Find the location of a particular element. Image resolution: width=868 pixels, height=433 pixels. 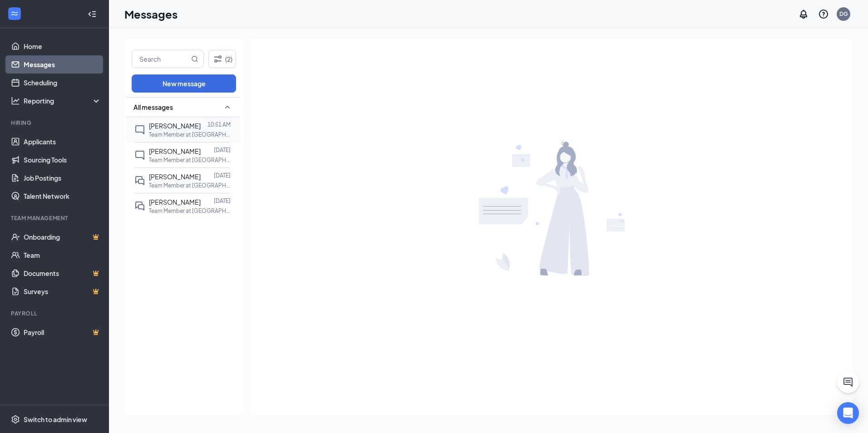

div: Hiring is located at coordinates (55, 123).